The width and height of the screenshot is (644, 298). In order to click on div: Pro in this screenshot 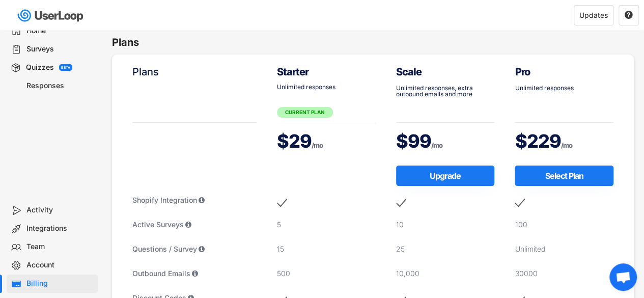, I will do `click(564, 72)`.